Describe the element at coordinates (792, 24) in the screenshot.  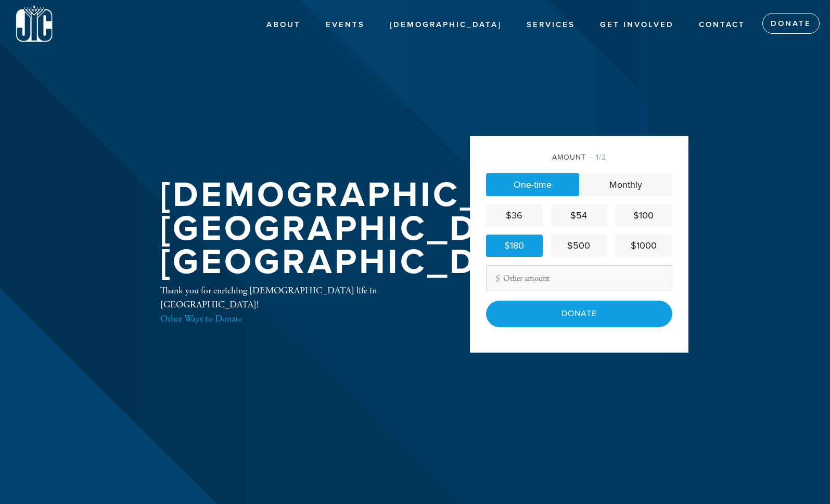
I see `a: Donate` at that location.